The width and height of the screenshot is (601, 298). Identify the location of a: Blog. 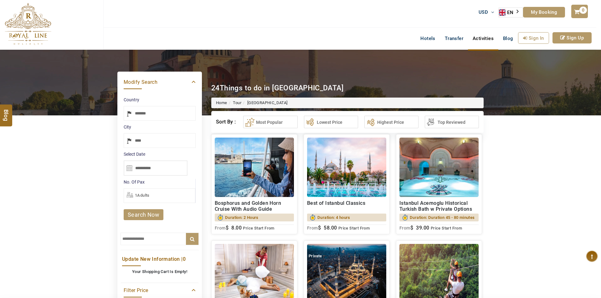
(508, 38).